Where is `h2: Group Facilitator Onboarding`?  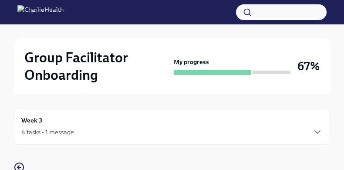
h2: Group Facilitator Onboarding is located at coordinates (97, 66).